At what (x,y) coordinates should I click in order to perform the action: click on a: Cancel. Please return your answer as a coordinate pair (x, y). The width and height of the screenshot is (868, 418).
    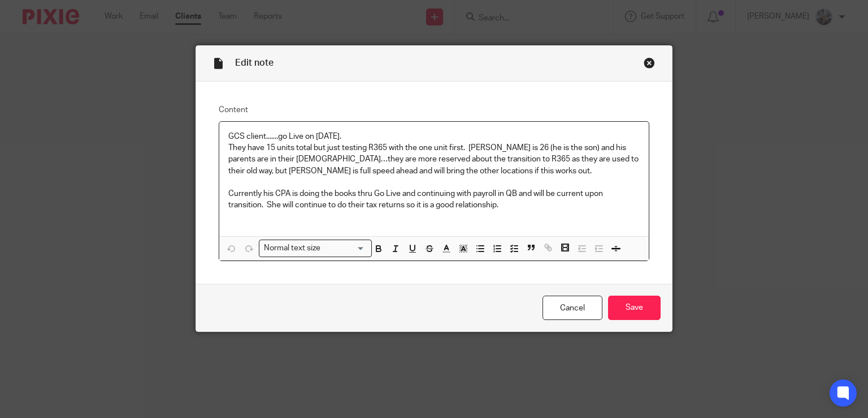
    Looking at the image, I should click on (573, 307).